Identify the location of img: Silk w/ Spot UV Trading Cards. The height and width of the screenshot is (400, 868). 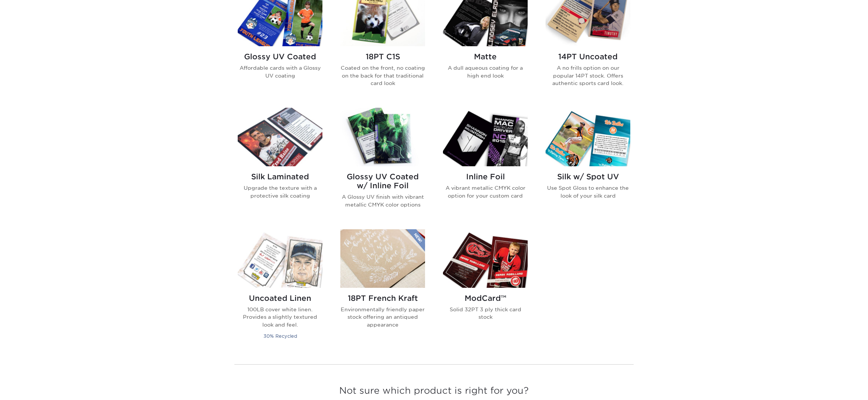
(588, 137).